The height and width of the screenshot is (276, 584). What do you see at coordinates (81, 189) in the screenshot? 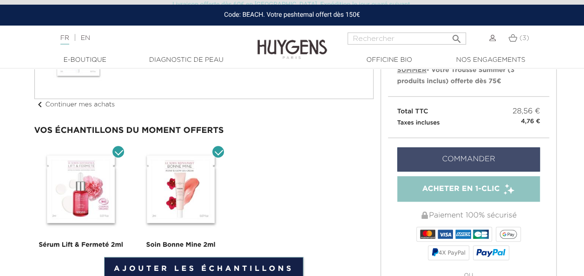
I see `img: kit-jour-et-nuit.jpg` at bounding box center [81, 189].